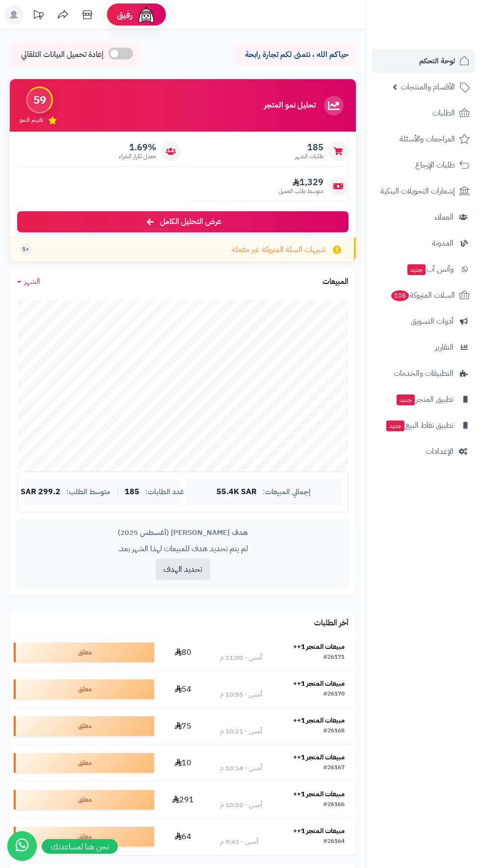 The image size is (481, 868). What do you see at coordinates (427, 139) in the screenshot?
I see `span: المراجعات والأسئلة` at bounding box center [427, 139].